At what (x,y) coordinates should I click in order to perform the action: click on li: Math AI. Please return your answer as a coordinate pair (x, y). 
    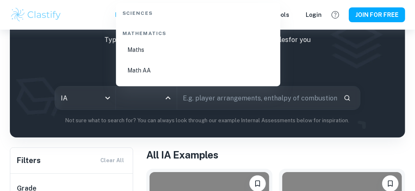
    Looking at the image, I should click on (198, 91).